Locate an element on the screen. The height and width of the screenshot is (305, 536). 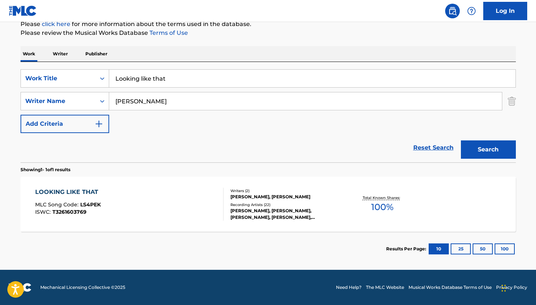
a: Log In is located at coordinates (506, 11).